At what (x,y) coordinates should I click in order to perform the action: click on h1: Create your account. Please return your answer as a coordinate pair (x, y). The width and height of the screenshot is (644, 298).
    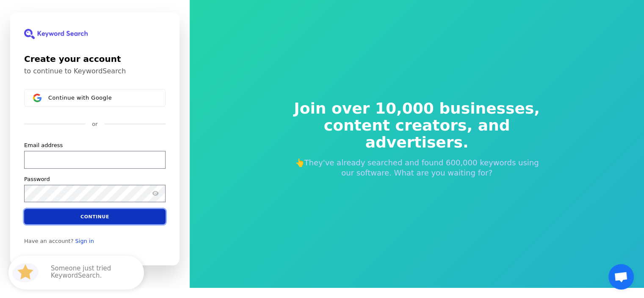
    Looking at the image, I should click on (95, 59).